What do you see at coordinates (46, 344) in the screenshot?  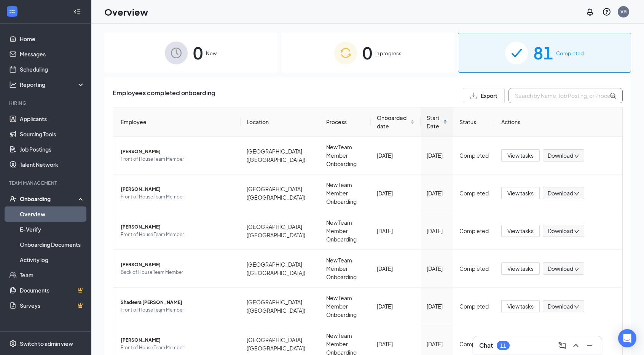 I see `div: Switch to admin view` at bounding box center [46, 344].